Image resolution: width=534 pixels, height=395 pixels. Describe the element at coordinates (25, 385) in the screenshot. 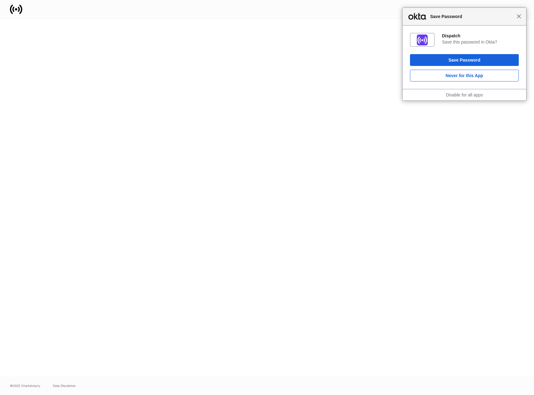

I see `span: © 2025 OneAdvisory` at that location.